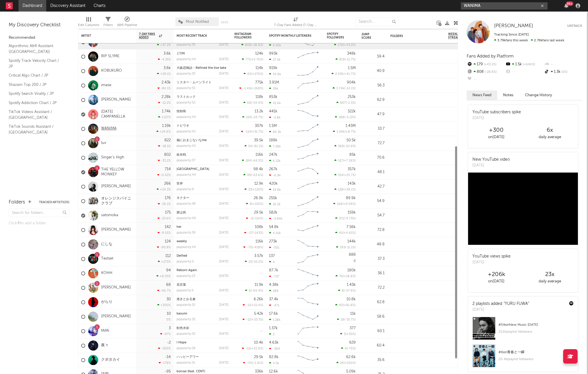 This screenshot has height=374, width=588. What do you see at coordinates (273, 111) in the screenshot?
I see `div: 441k` at bounding box center [273, 111].